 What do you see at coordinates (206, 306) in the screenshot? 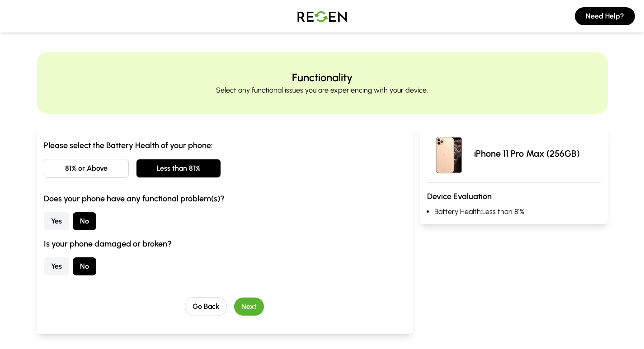
I see `button: Go Back` at bounding box center [206, 306].